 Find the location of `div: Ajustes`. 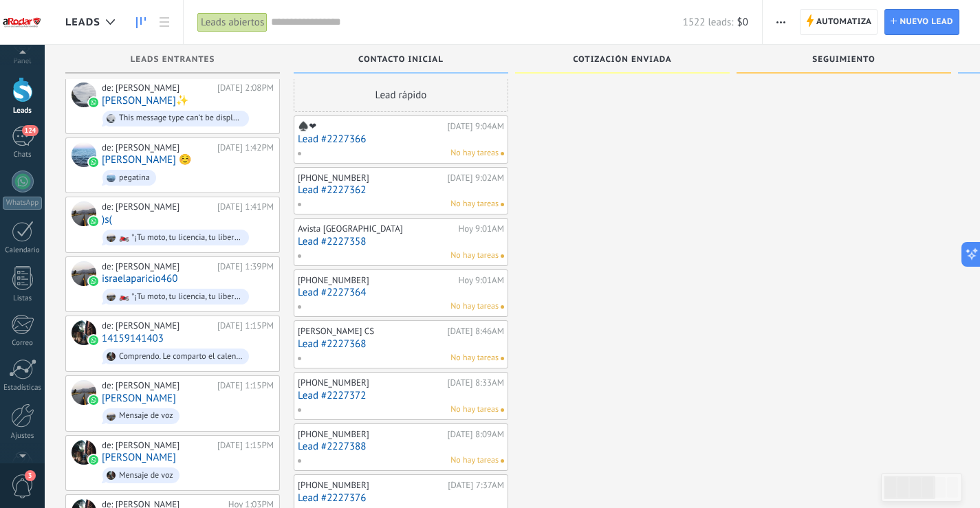

div: Ajustes is located at coordinates (22, 436).